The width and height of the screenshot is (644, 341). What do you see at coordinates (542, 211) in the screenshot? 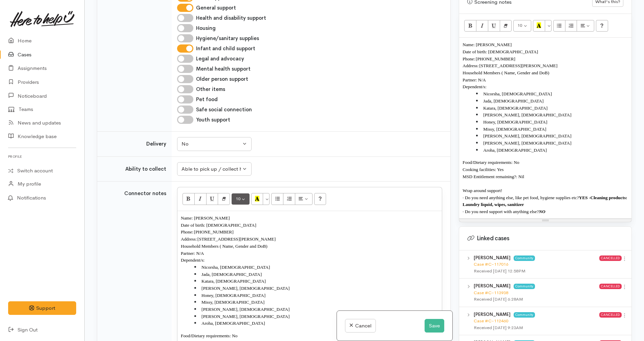
I see `i: NO` at bounding box center [542, 211].